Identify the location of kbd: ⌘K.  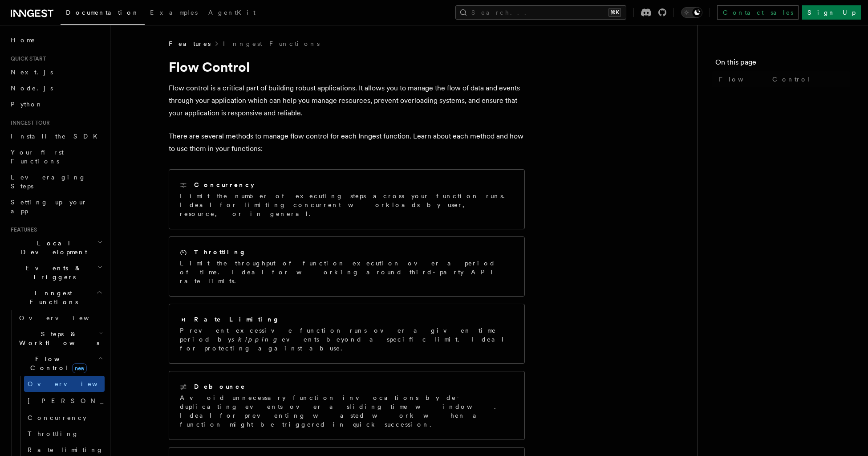
(615, 12).